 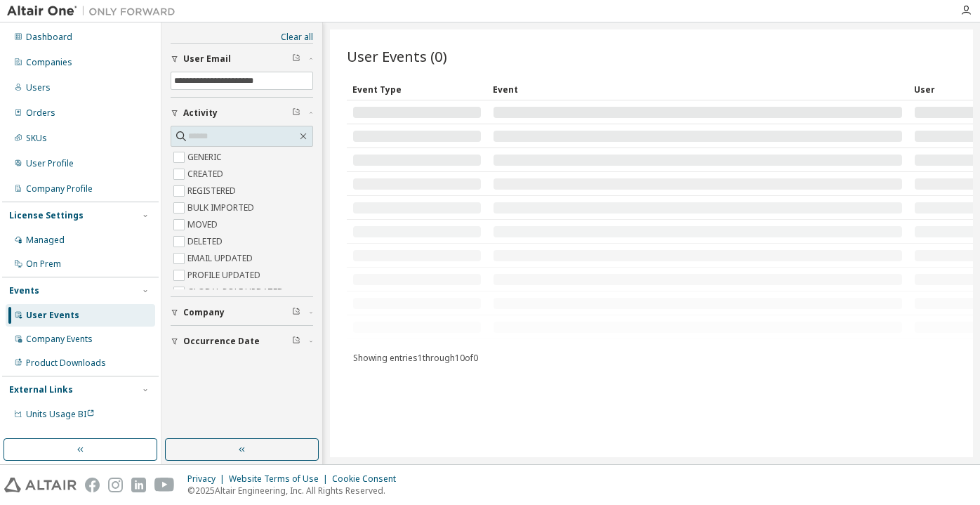 What do you see at coordinates (280, 479) in the screenshot?
I see `div: Website Terms of Use` at bounding box center [280, 479].